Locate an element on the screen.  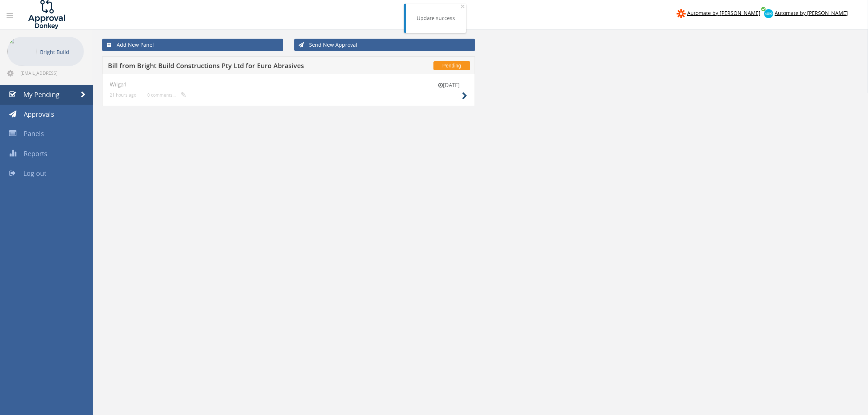
img: zapier-logomark.png is located at coordinates (681, 13).